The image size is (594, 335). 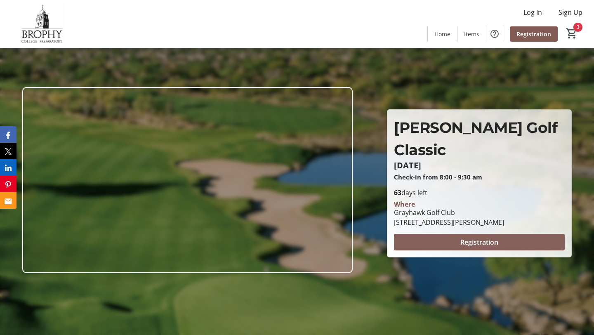 I want to click on button: Cart, so click(x=571, y=33).